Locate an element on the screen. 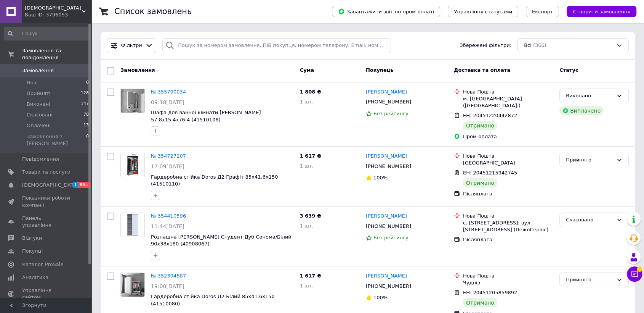 This screenshot has width=644, height=313. span: Скасовані is located at coordinates (40, 115).